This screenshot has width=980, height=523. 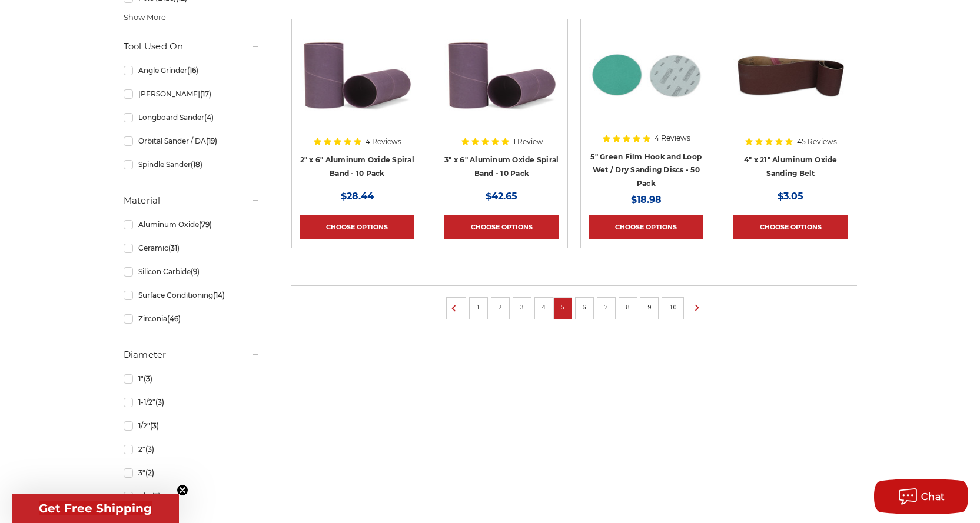 What do you see at coordinates (209, 117) in the screenshot?
I see `span: (4)` at bounding box center [209, 117].